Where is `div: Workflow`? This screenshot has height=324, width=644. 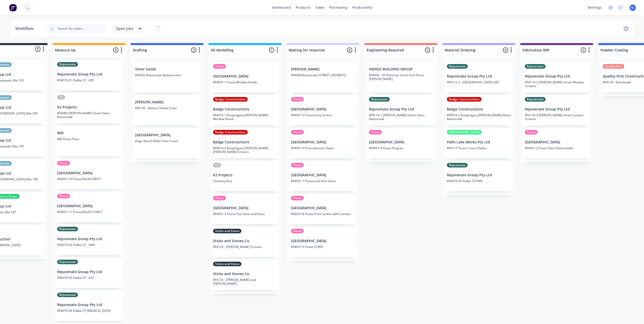 div: Workflow is located at coordinates (25, 29).